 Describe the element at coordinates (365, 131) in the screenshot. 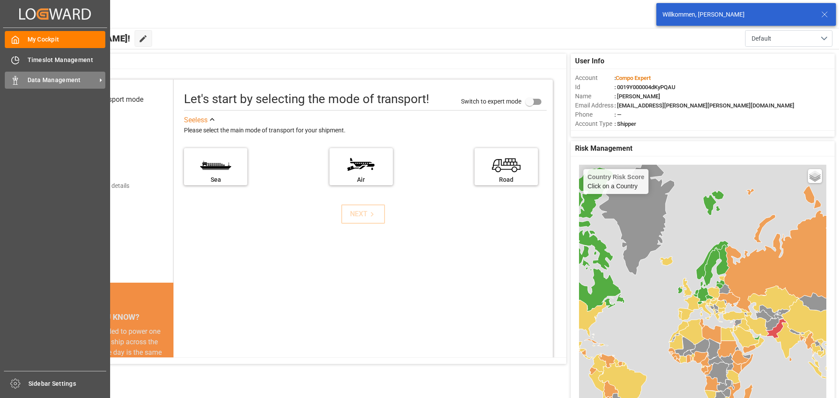

I see `div: Please select the main mode of transport for your shipment.` at that location.